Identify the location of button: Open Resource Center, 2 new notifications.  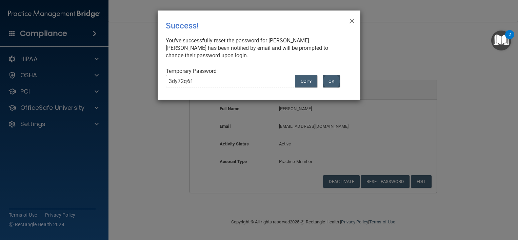
(501, 40).